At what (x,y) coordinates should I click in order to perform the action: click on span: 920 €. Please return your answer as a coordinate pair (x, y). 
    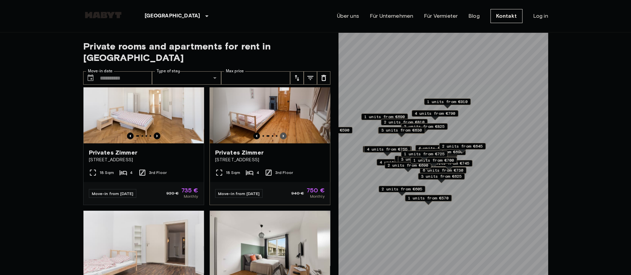
    Looking at the image, I should click on (172, 193).